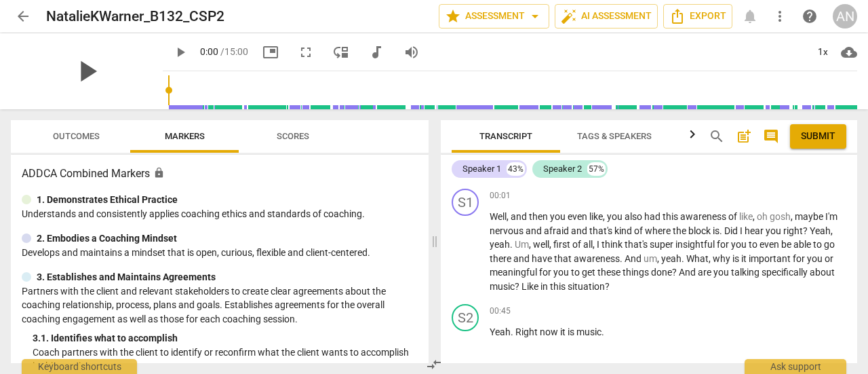 The height and width of the screenshot is (374, 868). I want to click on button: Show/Hide comments, so click(771, 136).